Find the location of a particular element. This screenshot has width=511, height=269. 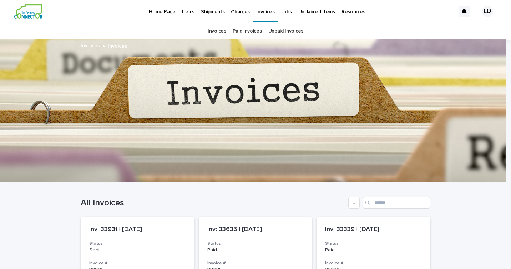

a: Unpaid Invoices is located at coordinates (286, 31).